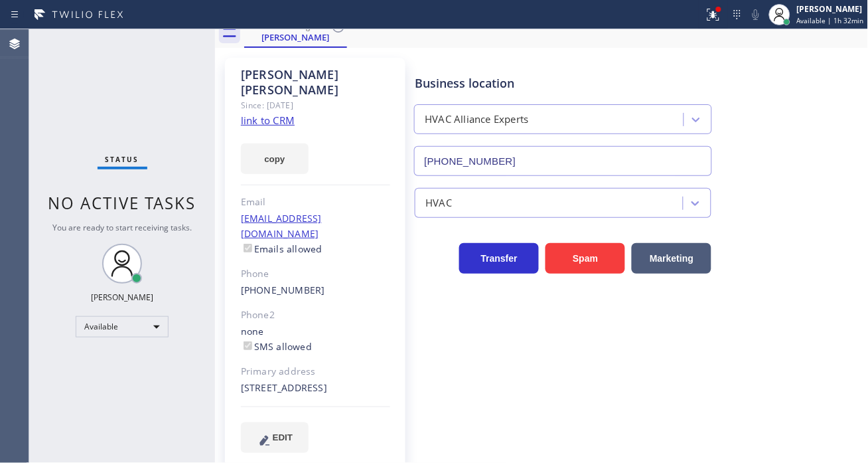 The height and width of the screenshot is (463, 868). I want to click on div: Phone2, so click(316, 315).